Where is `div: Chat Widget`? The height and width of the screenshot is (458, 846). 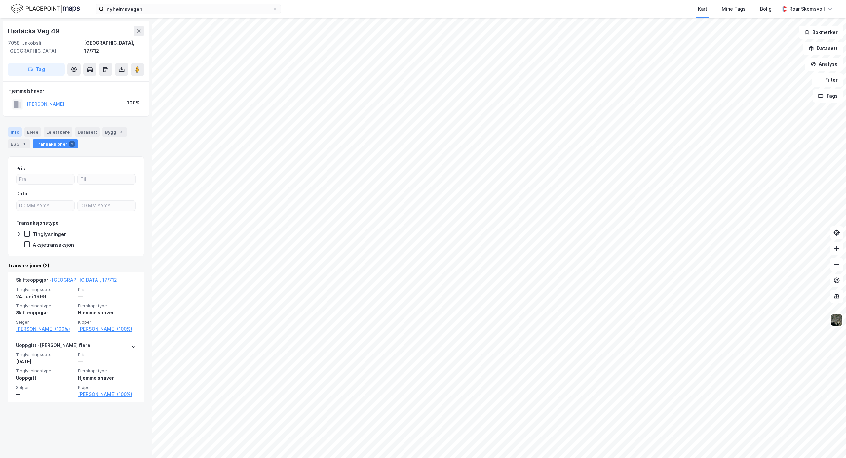
div: Chat Widget is located at coordinates (829, 442).